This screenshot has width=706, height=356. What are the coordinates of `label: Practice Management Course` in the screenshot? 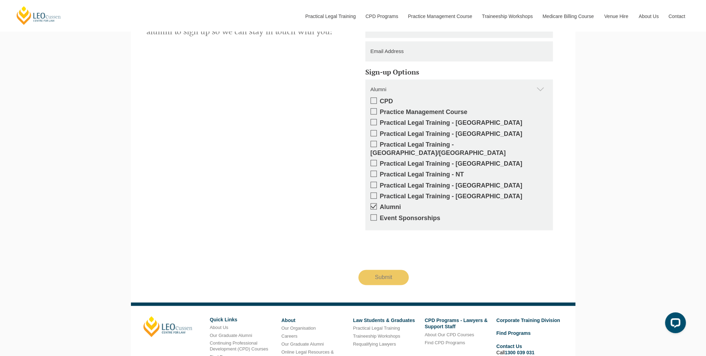 It's located at (459, 112).